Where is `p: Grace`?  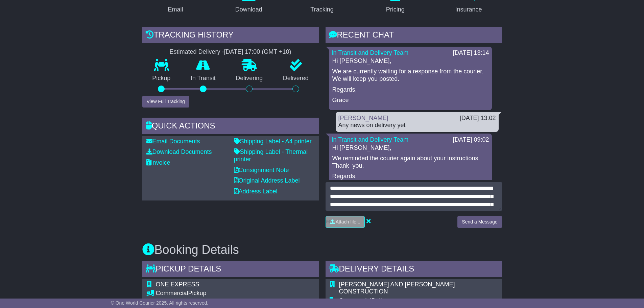 p: Grace is located at coordinates (410, 100).